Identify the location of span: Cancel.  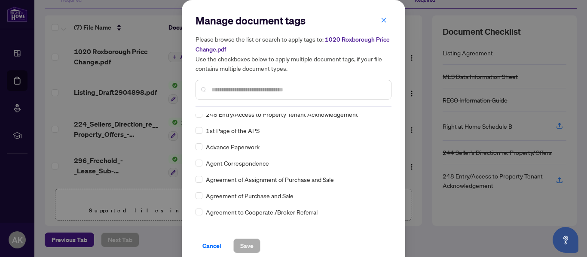
(212, 246).